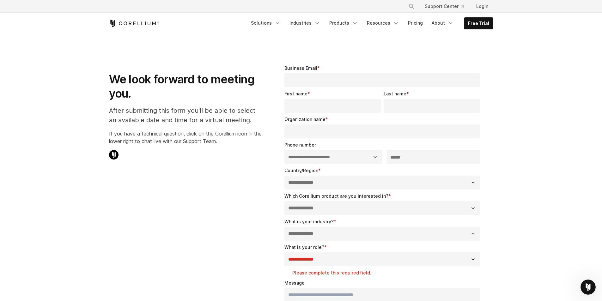 The height and width of the screenshot is (301, 602). What do you see at coordinates (415, 23) in the screenshot?
I see `a: Pricing` at bounding box center [415, 23].